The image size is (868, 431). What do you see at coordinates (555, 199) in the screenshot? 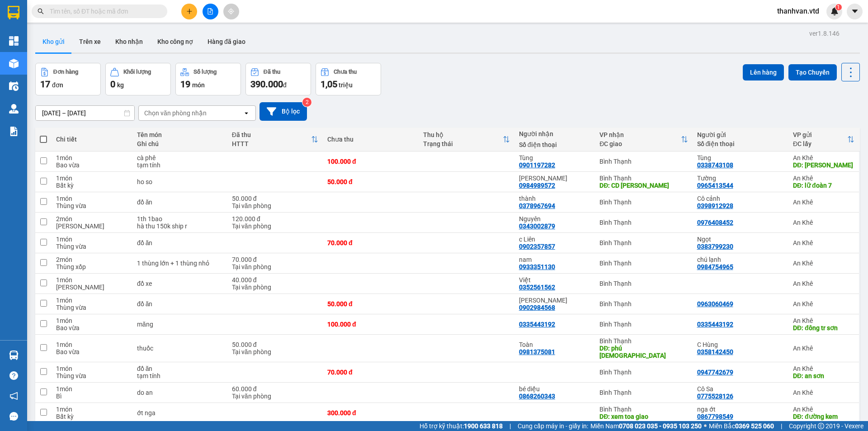
I see `div: thành` at bounding box center [555, 199].